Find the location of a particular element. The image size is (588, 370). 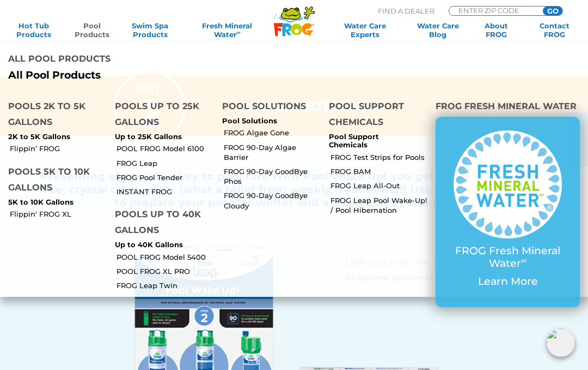

a: FROG Leap Twin is located at coordinates (165, 285).